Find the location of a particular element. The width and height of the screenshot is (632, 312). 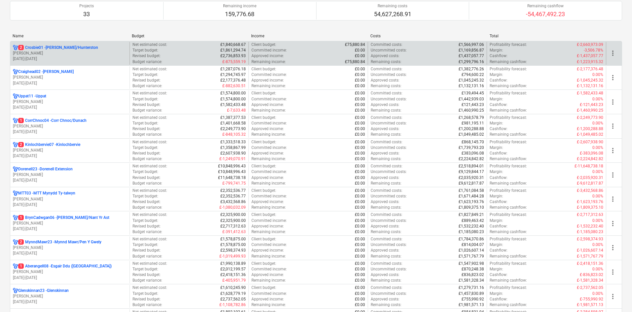

p: £-2,249,773.90 is located at coordinates (590, 118).